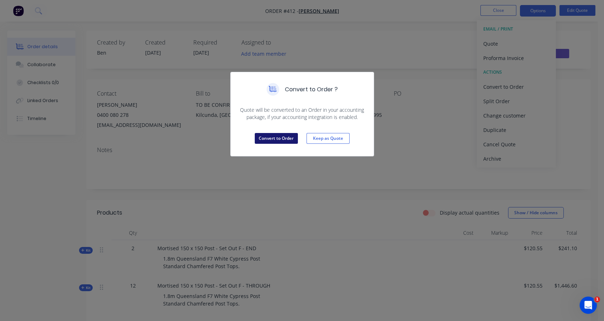 The height and width of the screenshot is (321, 604). Describe the element at coordinates (311, 89) in the screenshot. I see `h5: Convert to Order ?` at that location.